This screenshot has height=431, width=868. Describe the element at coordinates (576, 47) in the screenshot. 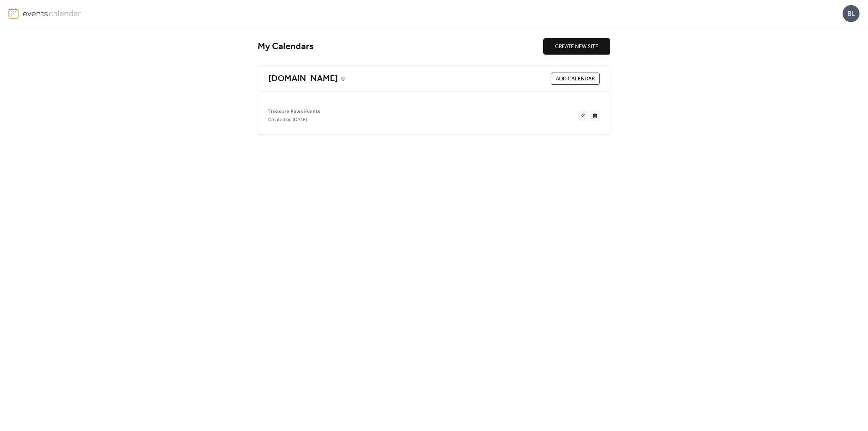

I see `span: CREATE NEW SITE` at that location.